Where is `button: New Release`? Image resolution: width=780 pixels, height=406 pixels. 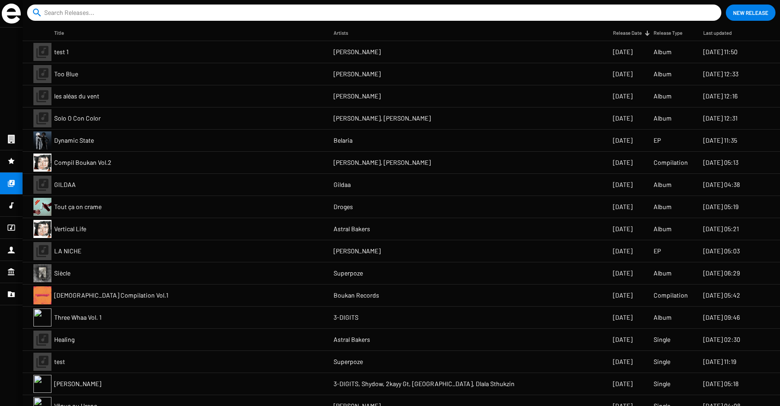
button: New Release is located at coordinates (751, 13).